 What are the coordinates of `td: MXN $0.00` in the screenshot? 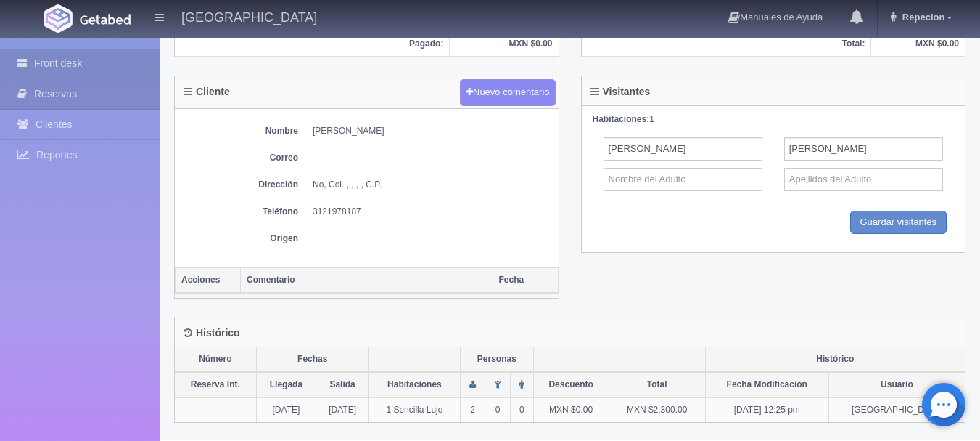 It's located at (571, 409).